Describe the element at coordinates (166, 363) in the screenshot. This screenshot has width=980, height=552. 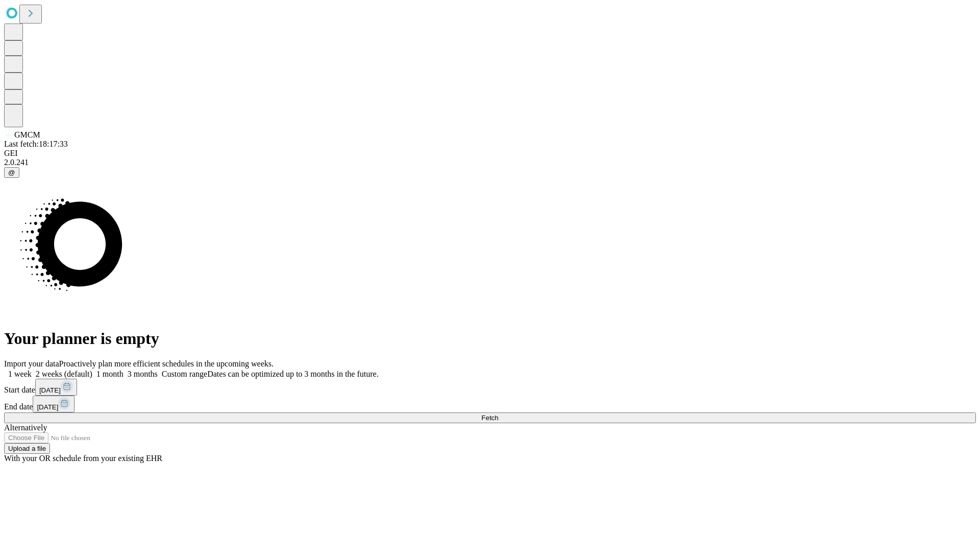
I see `span: Proactively plan more efficient schedules in the upcoming weeks.` at that location.